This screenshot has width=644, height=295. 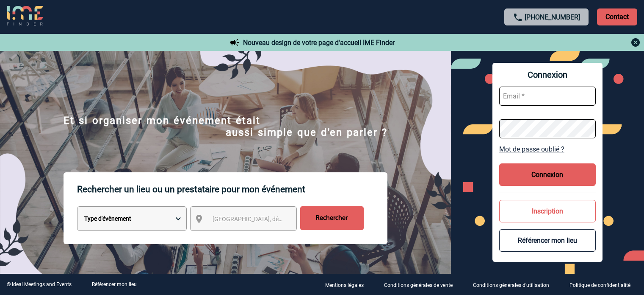 I want to click on a: Politique de confidentialité, so click(x=603, y=284).